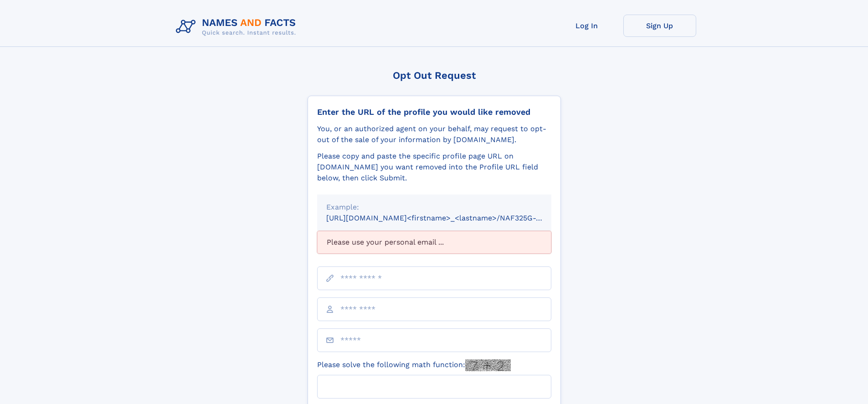 The image size is (868, 404). Describe the element at coordinates (660, 25) in the screenshot. I see `a: Sign Up` at that location.